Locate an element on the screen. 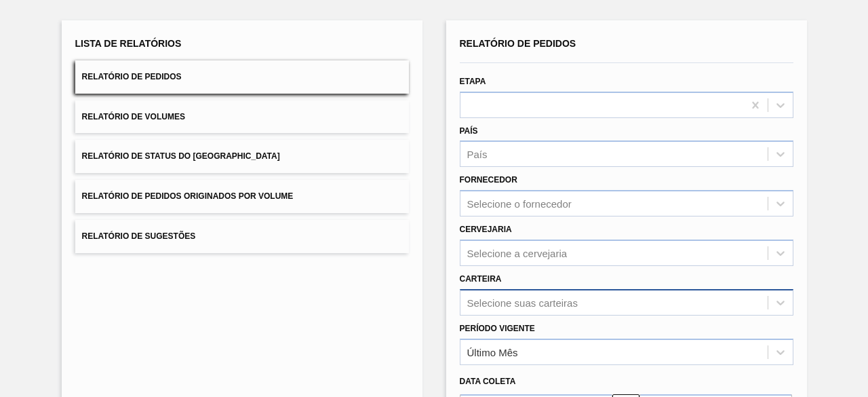  span: Relatório de Volumes is located at coordinates (134, 117).